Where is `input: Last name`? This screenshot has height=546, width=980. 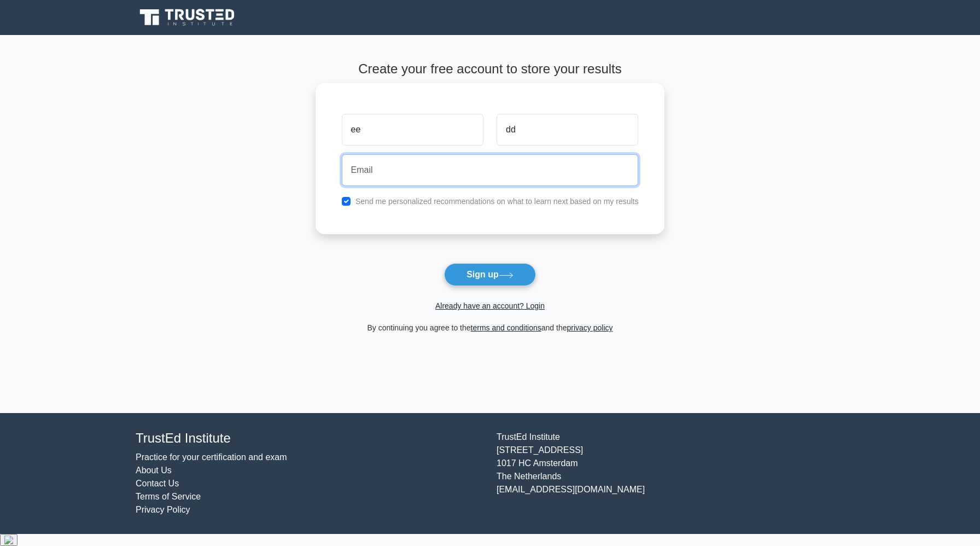
input: Last name is located at coordinates (567, 130).